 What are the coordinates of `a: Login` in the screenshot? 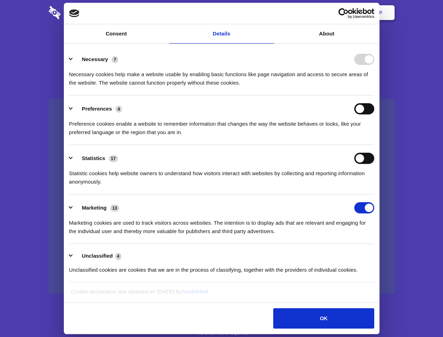 It's located at (333, 13).